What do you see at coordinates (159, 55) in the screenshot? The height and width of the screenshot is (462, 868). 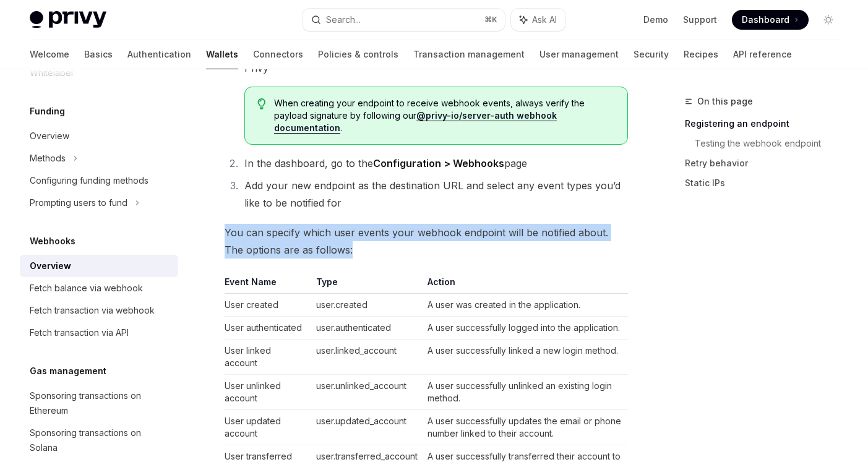 I see `a: Authentication` at bounding box center [159, 55].